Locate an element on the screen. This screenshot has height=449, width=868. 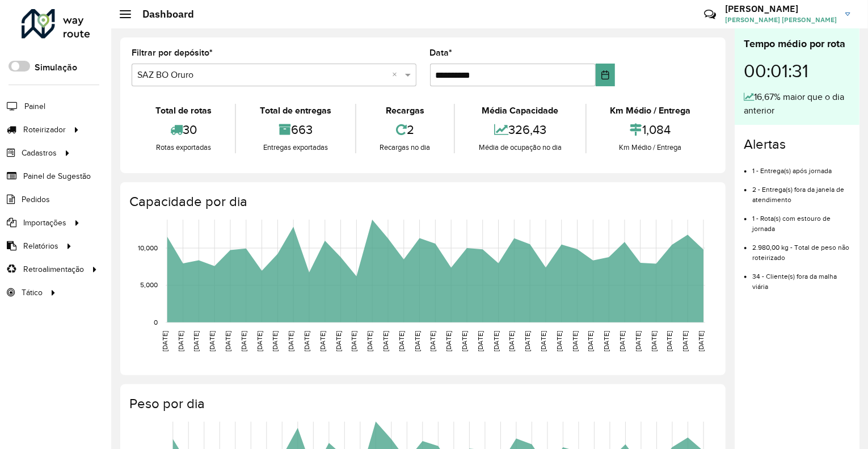
span: Retroalimentação is located at coordinates (53, 269).